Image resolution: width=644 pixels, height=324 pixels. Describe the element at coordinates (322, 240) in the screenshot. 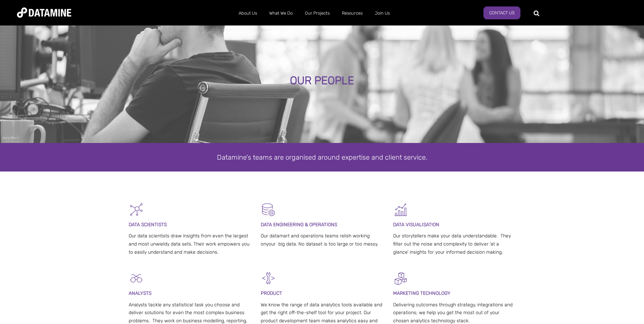

I see `p: Our datamart and operations teams relish working onyour big data. No dataset is too large or too ...` at that location.